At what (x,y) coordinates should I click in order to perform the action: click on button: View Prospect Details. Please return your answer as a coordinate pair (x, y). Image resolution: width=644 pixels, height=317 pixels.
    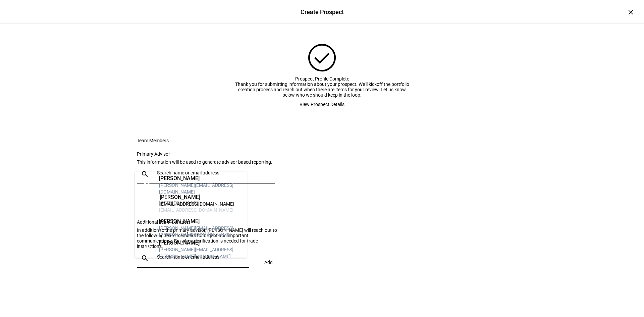
    Looking at the image, I should click on (322, 104).